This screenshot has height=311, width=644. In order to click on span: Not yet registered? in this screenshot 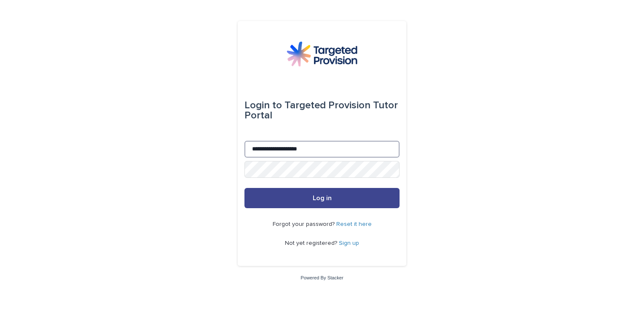, I will do `click(312, 243)`.